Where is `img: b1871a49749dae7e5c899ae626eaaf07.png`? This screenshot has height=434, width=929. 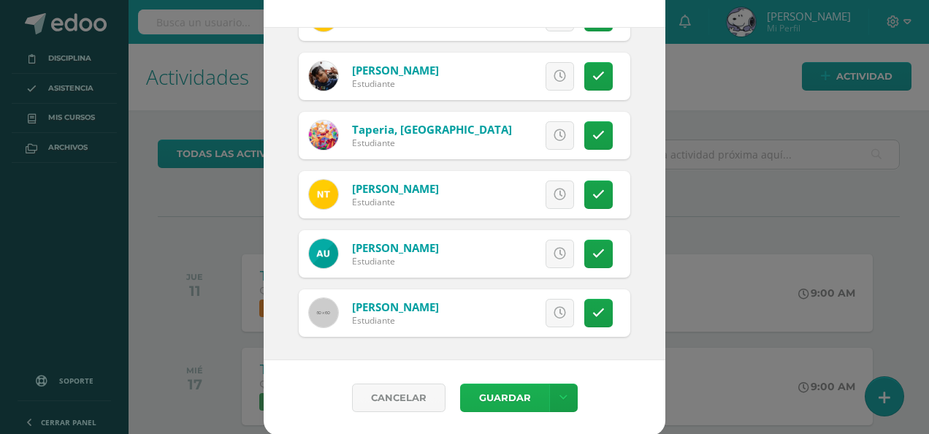
img: b1871a49749dae7e5c899ae626eaaf07.png is located at coordinates (323, 194).